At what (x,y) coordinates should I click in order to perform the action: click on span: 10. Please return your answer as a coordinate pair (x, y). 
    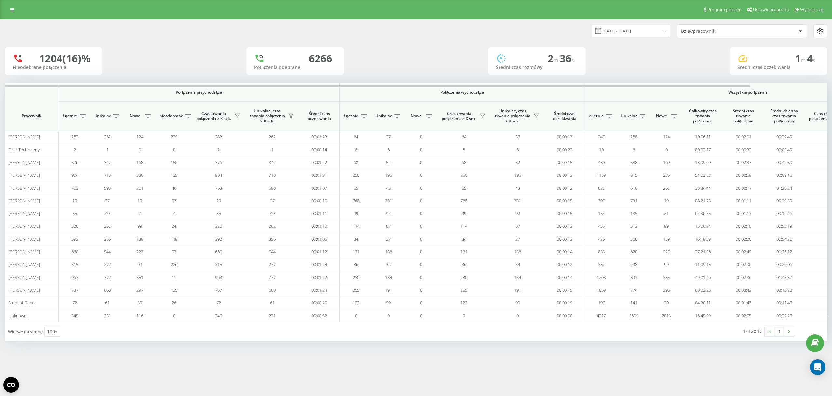
    Looking at the image, I should click on (601, 150).